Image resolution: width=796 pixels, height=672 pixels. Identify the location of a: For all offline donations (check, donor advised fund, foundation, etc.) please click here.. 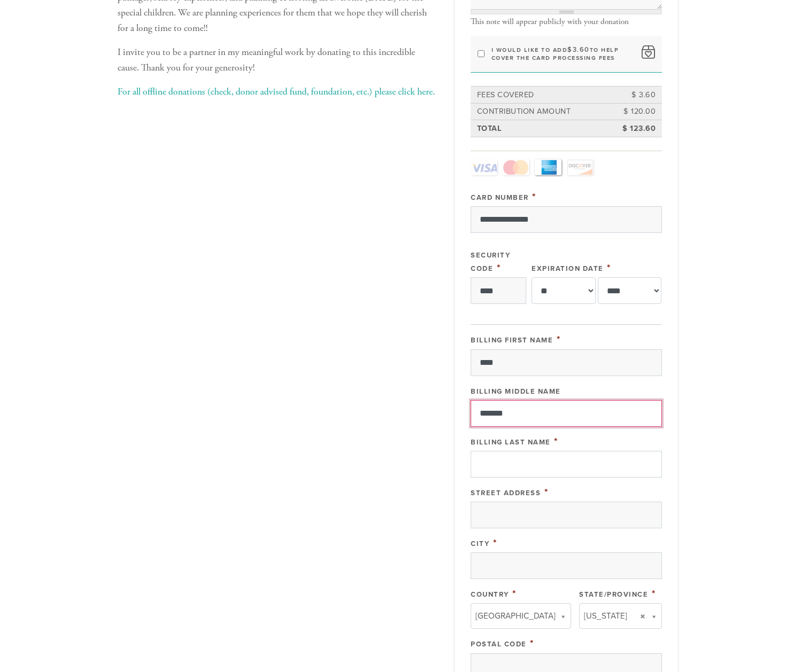
(276, 91).